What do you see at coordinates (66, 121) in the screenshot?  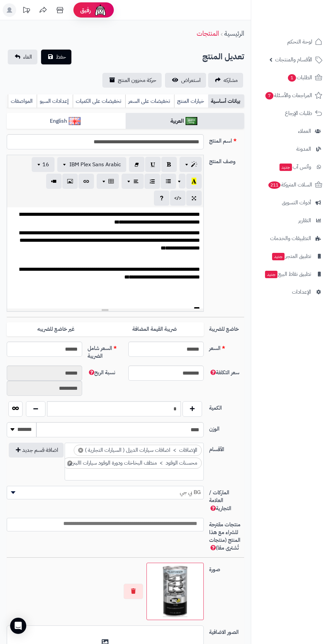 I see `a: English` at bounding box center [66, 121].